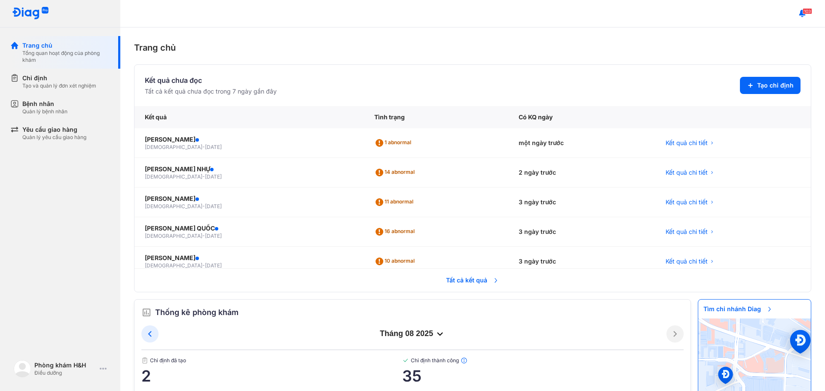 The width and height of the screenshot is (825, 391). Describe the element at coordinates (145, 361) in the screenshot. I see `img: document.50c4cfd0.svg` at that location.